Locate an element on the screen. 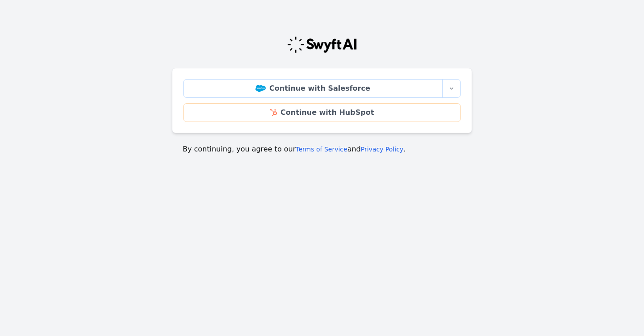 The image size is (644, 336). a: Continue with Salesforce is located at coordinates (313, 88).